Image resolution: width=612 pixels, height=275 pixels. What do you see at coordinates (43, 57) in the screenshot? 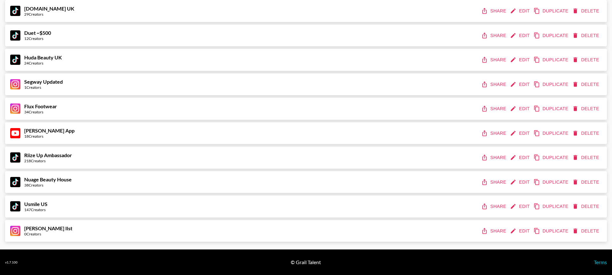
I see `strong: Huda Beauty UK` at bounding box center [43, 57].